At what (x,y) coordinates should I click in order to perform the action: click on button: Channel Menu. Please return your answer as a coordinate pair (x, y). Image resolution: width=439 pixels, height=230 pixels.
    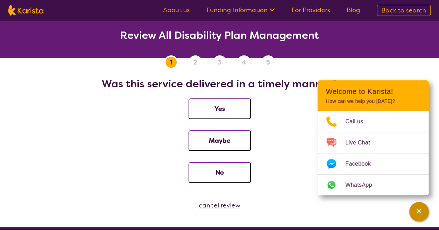
    Looking at the image, I should click on (419, 212).